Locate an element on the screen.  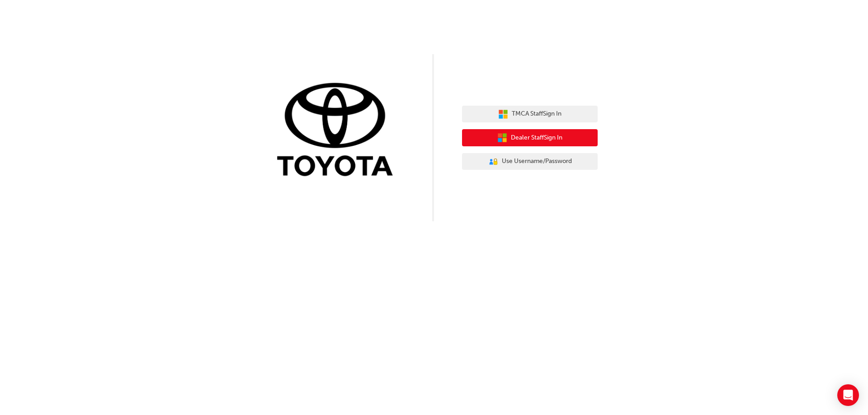
span: Dealer Staff Sign In is located at coordinates (537, 138).